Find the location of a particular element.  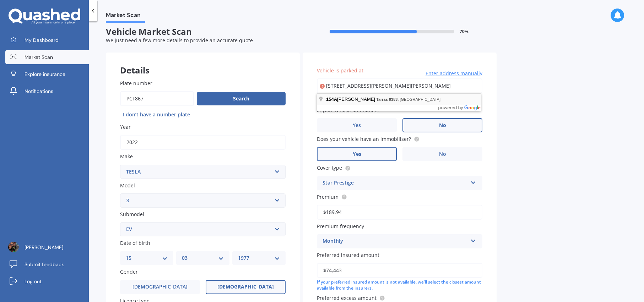

span: Explore insurance is located at coordinates (45, 74).